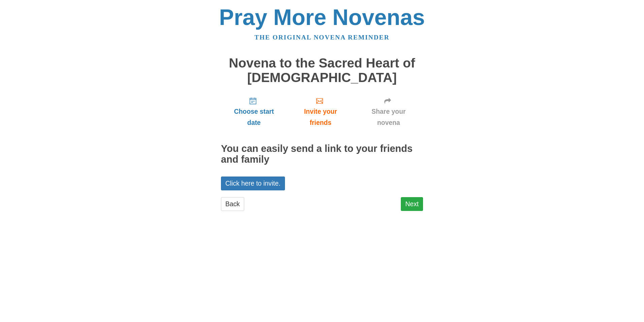 The width and height of the screenshot is (644, 322). What do you see at coordinates (322, 154) in the screenshot?
I see `h2: You can easily send a link to your friends and family` at bounding box center [322, 154].